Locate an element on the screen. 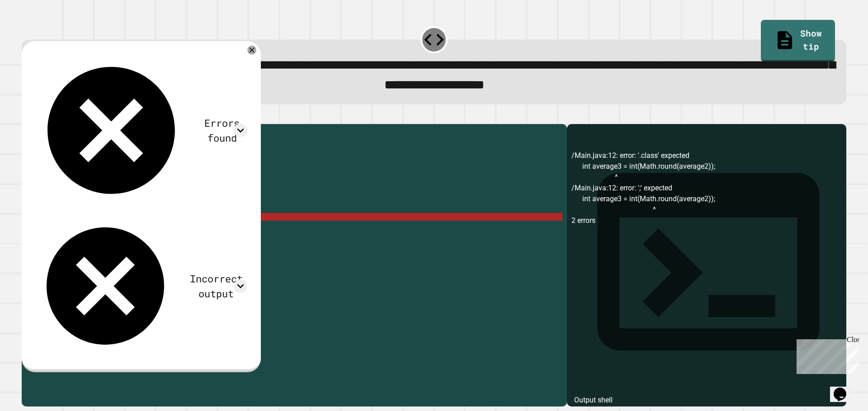 This screenshot has height=411, width=868. a: Show tip is located at coordinates (797, 40).